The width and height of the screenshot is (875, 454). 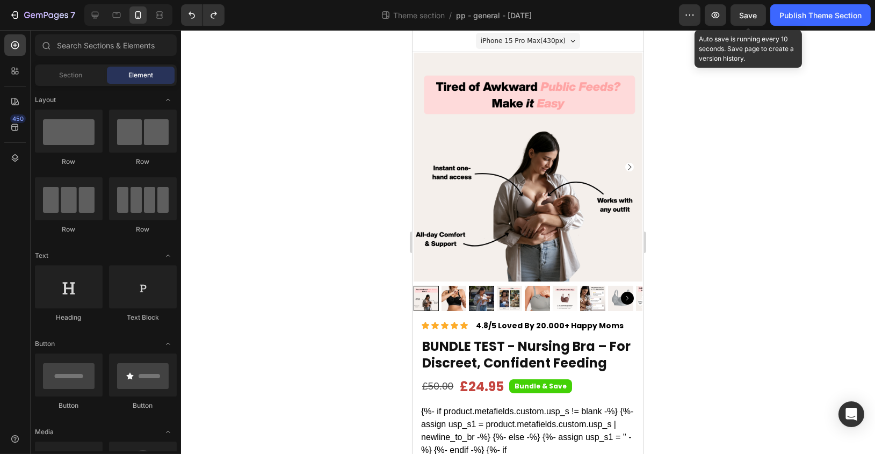 I want to click on span: Theme section, so click(x=419, y=15).